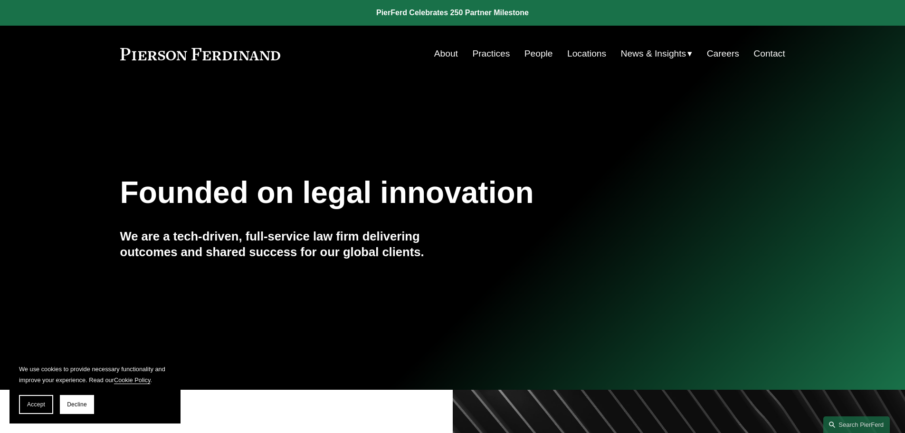  What do you see at coordinates (587, 54) in the screenshot?
I see `a: Locations` at bounding box center [587, 54].